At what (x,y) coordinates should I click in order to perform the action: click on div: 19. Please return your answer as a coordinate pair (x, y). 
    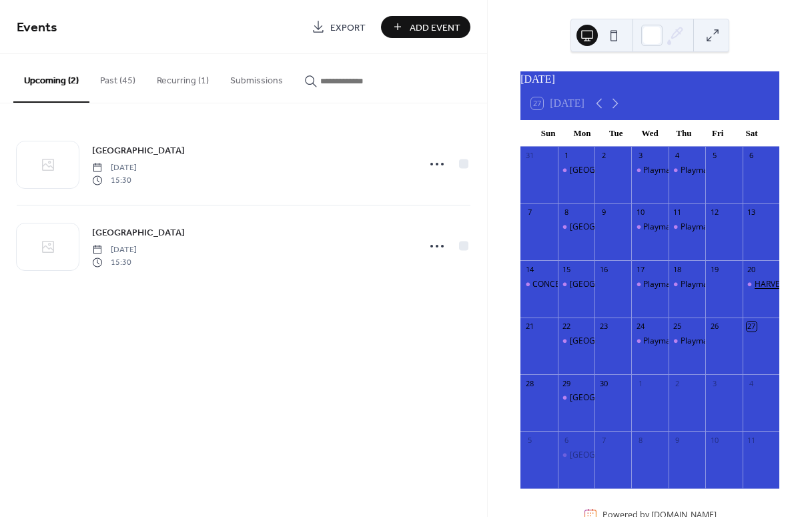
    Looking at the image, I should click on (714, 269).